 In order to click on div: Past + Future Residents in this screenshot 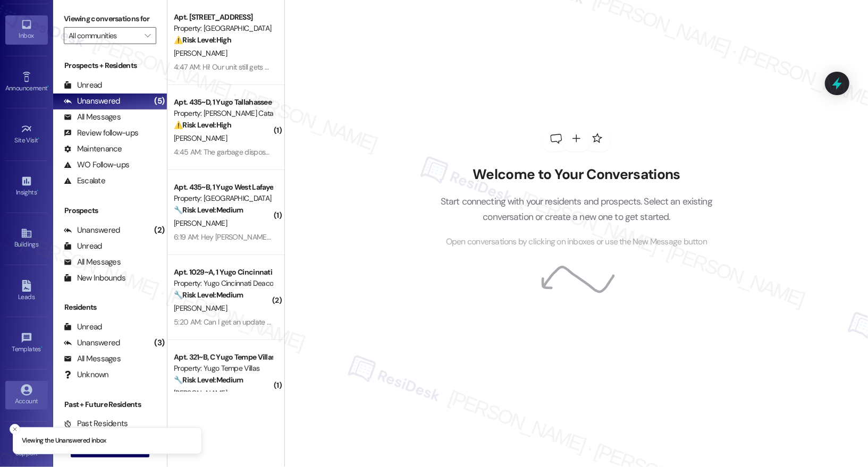, I will do `click(110, 405)`.